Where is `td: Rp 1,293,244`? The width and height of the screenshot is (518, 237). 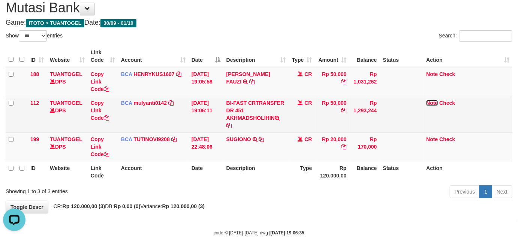
td: Rp 1,293,244 is located at coordinates (365, 114).